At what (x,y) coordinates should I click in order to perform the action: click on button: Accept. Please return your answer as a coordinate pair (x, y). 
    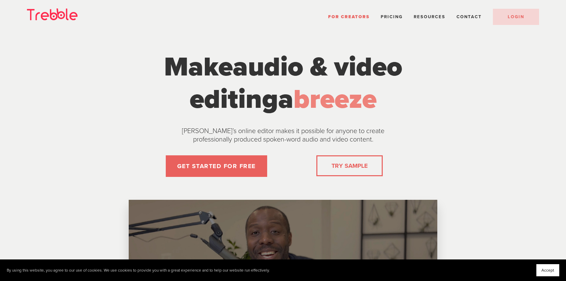
    Looking at the image, I should click on (548, 270).